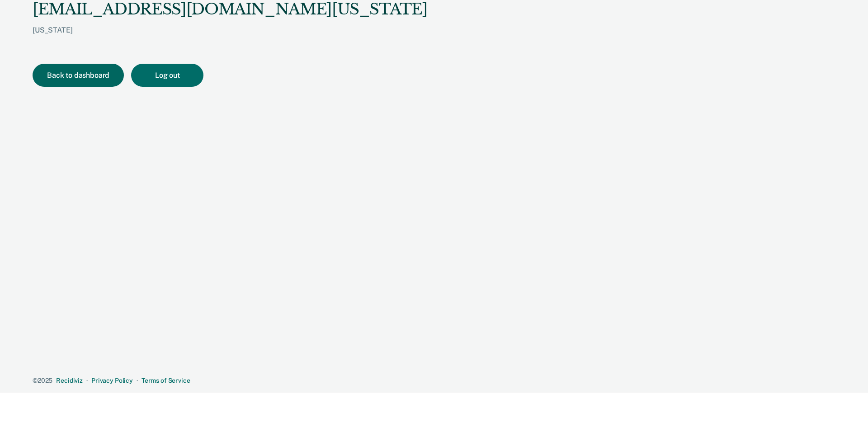  What do you see at coordinates (167, 75) in the screenshot?
I see `button: Log out` at bounding box center [167, 75].